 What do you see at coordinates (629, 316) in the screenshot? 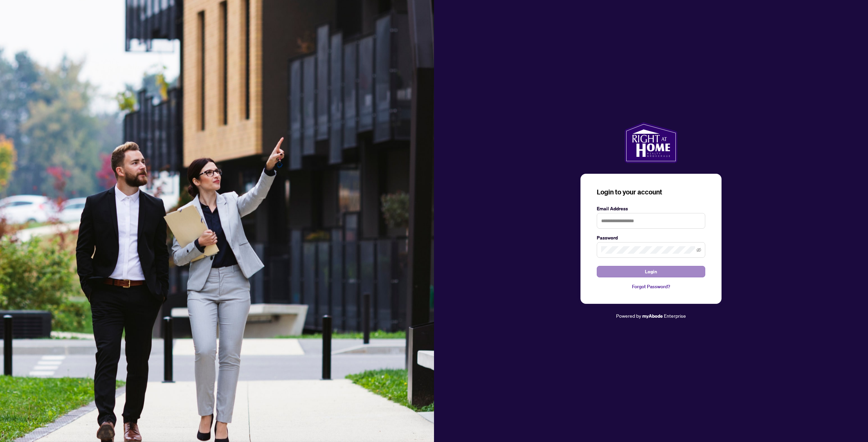
I see `span: Powered by` at bounding box center [629, 316].